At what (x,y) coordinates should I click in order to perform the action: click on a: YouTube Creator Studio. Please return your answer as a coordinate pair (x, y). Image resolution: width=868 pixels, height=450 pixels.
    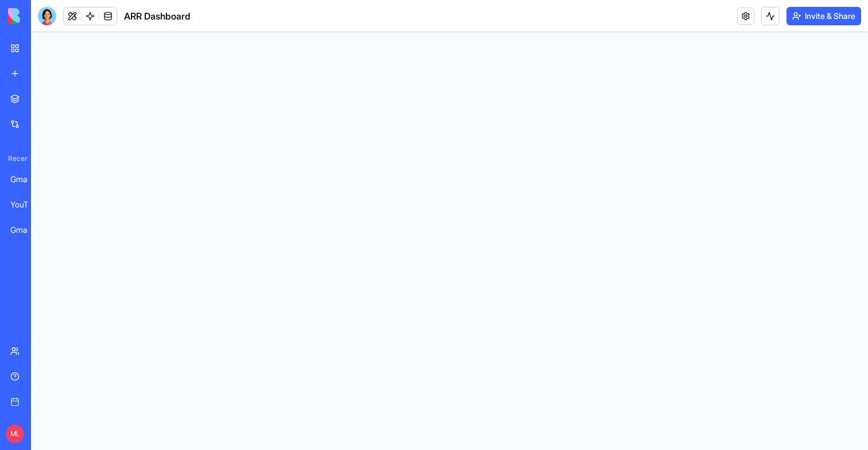
    Looking at the image, I should click on (27, 204).